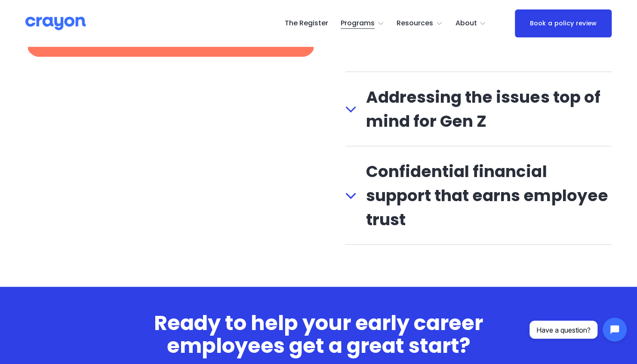 This screenshot has width=637, height=364. What do you see at coordinates (318, 335) in the screenshot?
I see `h2: Ready to help your early career employees get a great start?` at bounding box center [318, 335].